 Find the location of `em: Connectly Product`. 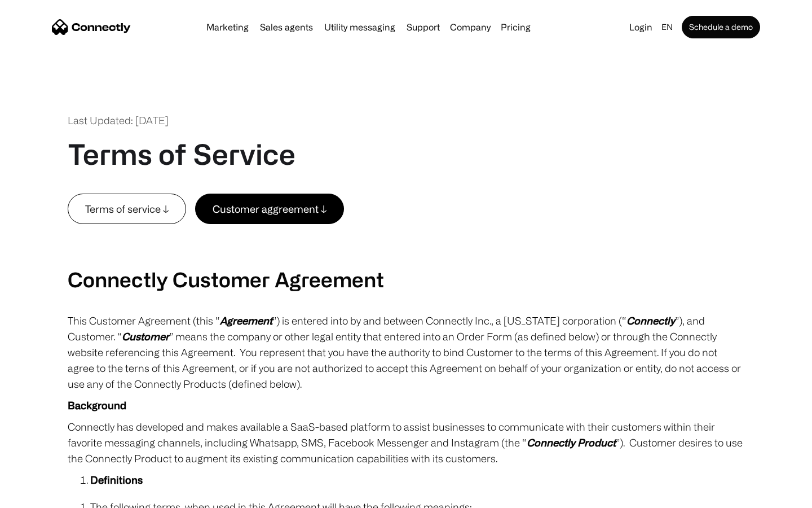

em: Connectly Product is located at coordinates (571, 442).